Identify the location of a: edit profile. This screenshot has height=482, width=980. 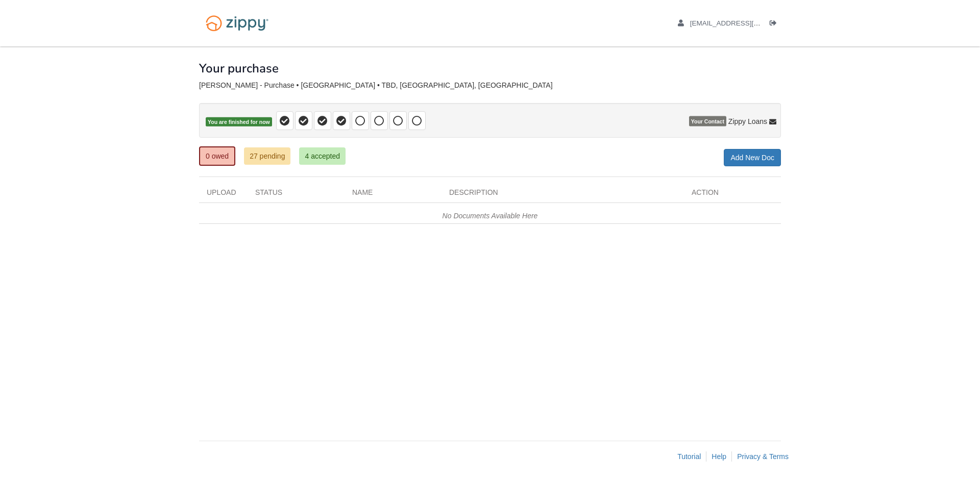
(742, 25).